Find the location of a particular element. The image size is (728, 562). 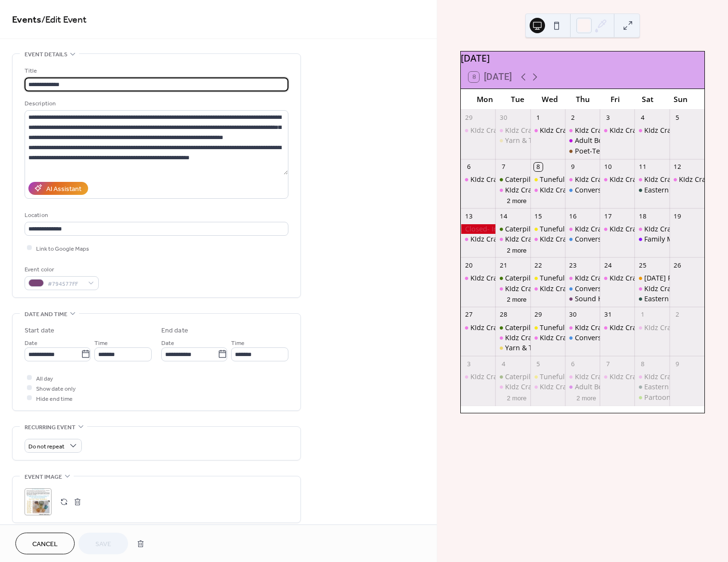

div: Title is located at coordinates (155, 71).